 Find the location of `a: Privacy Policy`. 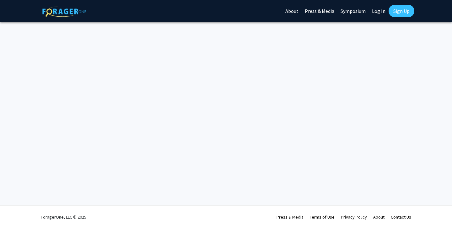

a: Privacy Policy is located at coordinates (354, 217).